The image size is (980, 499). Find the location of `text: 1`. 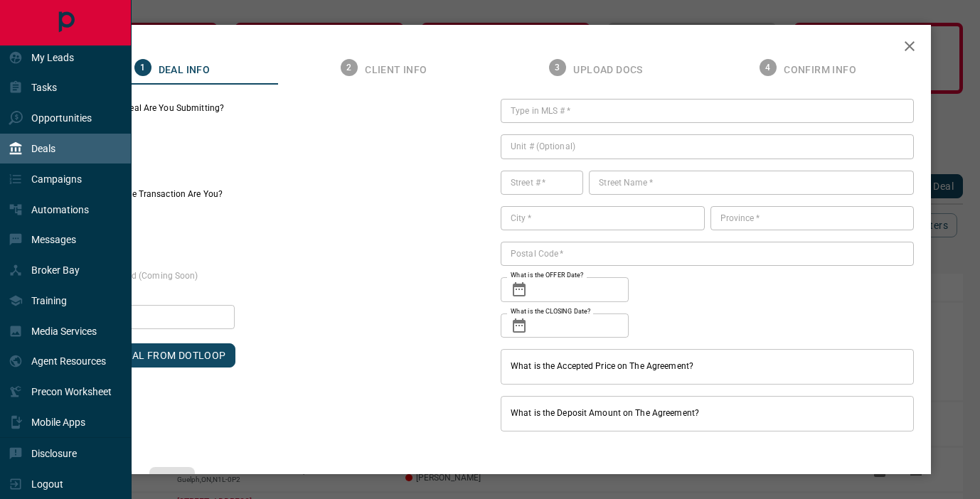

text: 1 is located at coordinates (142, 68).